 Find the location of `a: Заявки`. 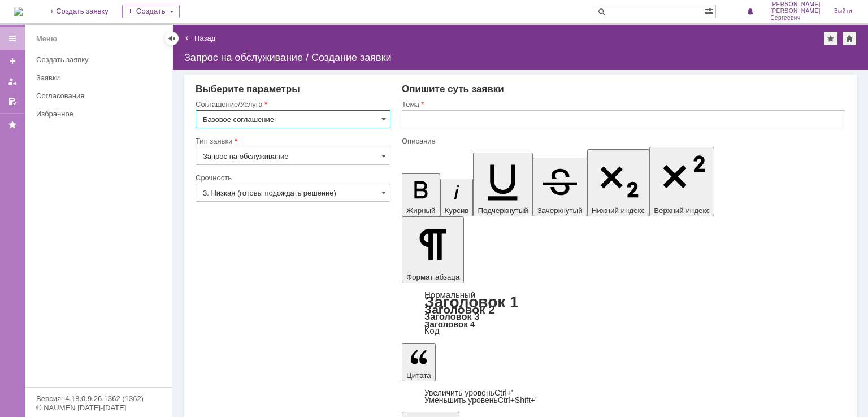

a: Заявки is located at coordinates (101, 77).